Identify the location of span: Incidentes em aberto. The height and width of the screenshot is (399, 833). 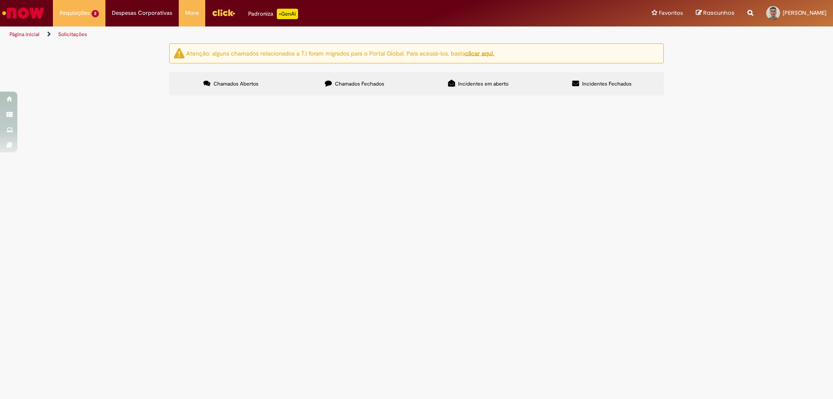
(483, 84).